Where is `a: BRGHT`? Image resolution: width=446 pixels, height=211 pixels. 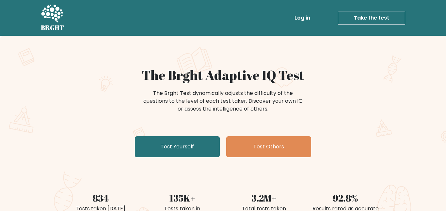
a: BRGHT is located at coordinates (53, 18).